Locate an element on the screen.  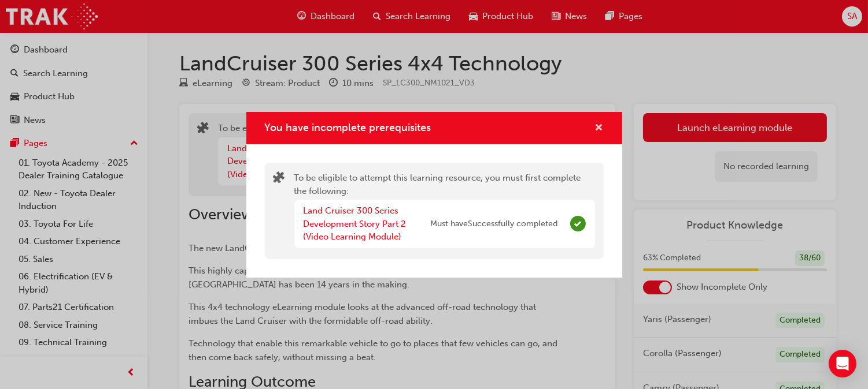
span: You have incomplete prerequisites is located at coordinates (348, 128).